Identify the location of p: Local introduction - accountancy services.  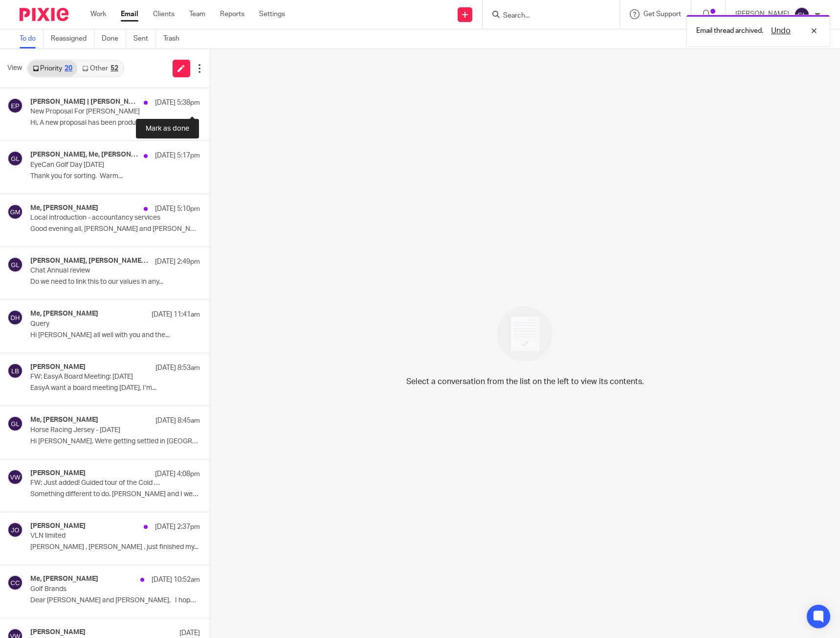
(98, 218).